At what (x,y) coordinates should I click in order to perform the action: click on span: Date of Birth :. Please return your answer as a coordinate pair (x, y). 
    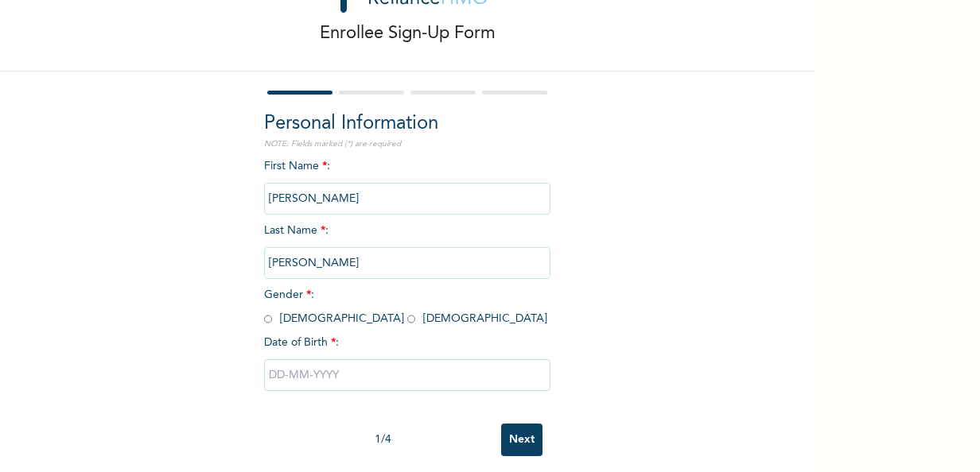
    Looking at the image, I should click on (301, 342).